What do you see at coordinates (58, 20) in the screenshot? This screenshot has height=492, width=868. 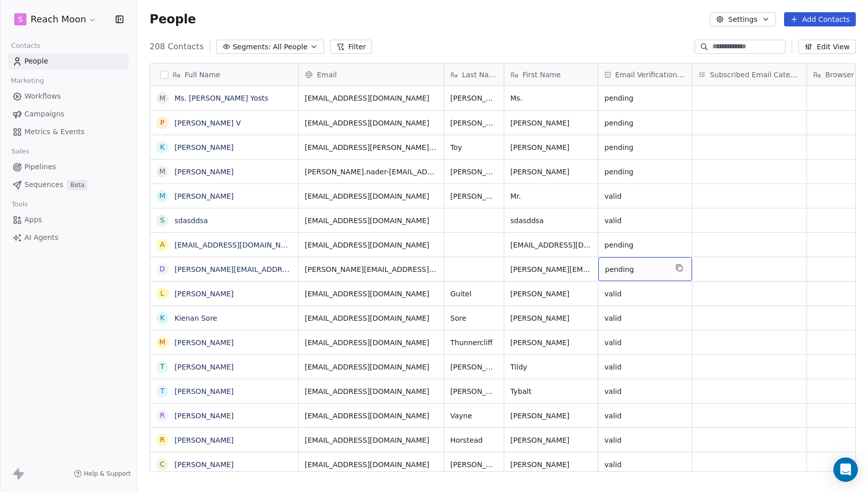 I see `span: Reach Moon` at bounding box center [58, 20].